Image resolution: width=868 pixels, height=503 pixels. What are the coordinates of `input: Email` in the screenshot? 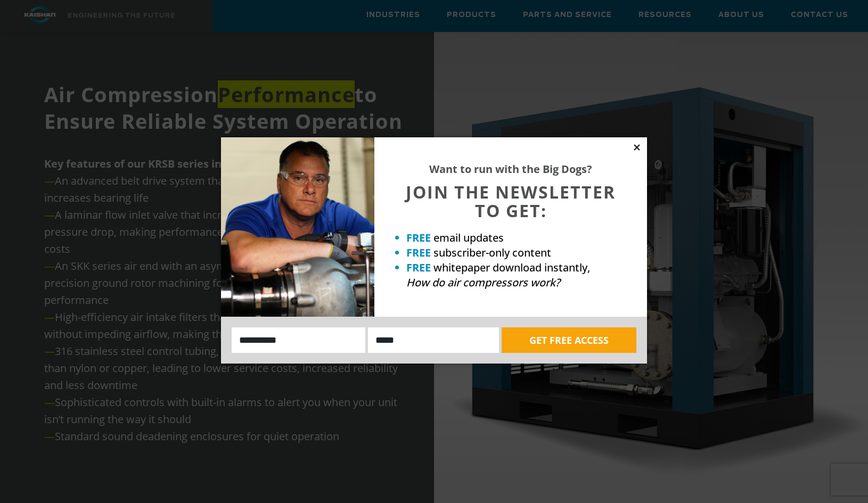 It's located at (434, 340).